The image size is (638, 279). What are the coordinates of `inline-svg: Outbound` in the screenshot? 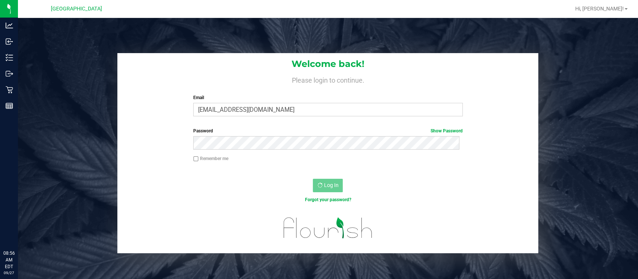 It's located at (9, 74).